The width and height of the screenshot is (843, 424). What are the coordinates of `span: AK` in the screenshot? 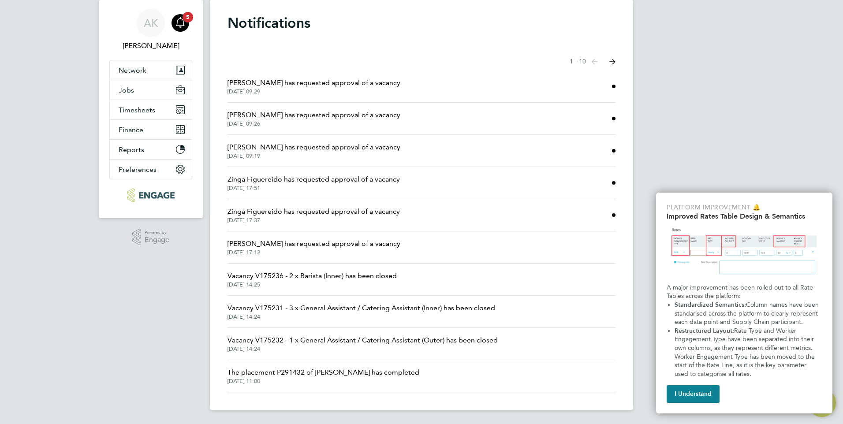 It's located at (151, 23).